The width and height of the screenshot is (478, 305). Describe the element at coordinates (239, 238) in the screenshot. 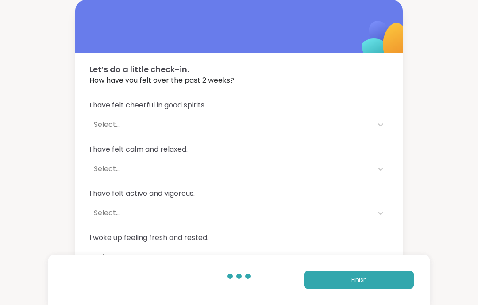

I see `span: I woke up feeling fresh and rested.` at that location.